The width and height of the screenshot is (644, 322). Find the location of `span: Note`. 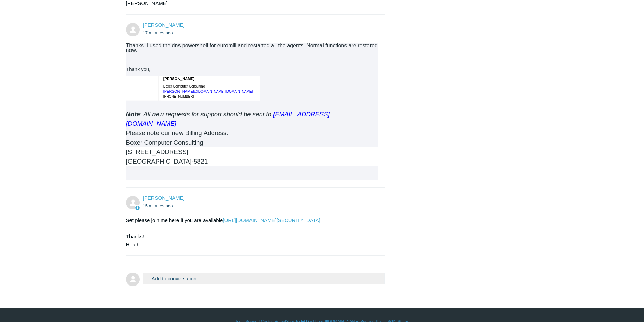

span: Note is located at coordinates (133, 114).